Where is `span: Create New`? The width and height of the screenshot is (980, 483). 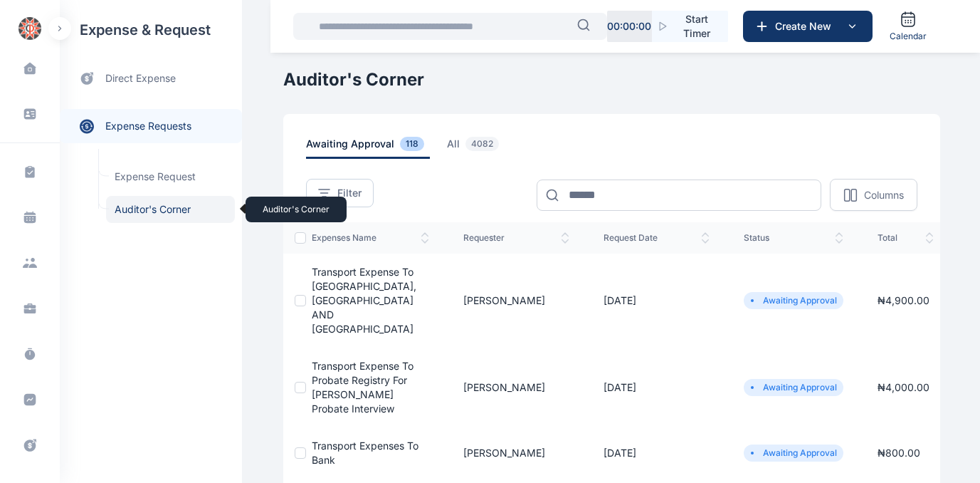
span: Create New is located at coordinates (807, 27).